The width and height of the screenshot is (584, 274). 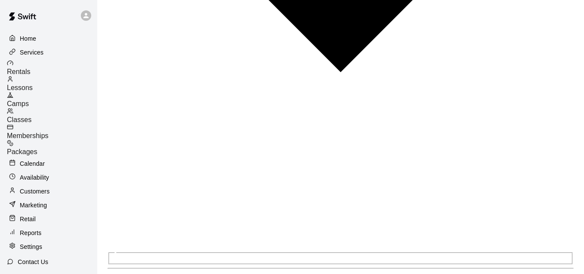 What do you see at coordinates (48, 191) in the screenshot?
I see `a: Customers` at bounding box center [48, 191].